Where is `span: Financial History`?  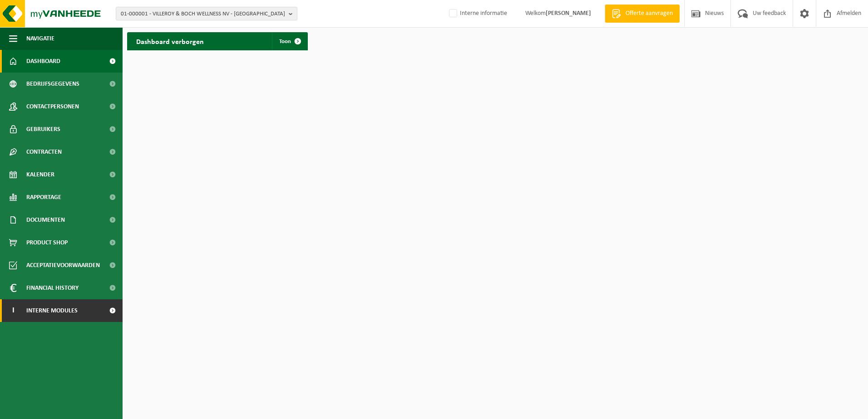 span: Financial History is located at coordinates (52, 288).